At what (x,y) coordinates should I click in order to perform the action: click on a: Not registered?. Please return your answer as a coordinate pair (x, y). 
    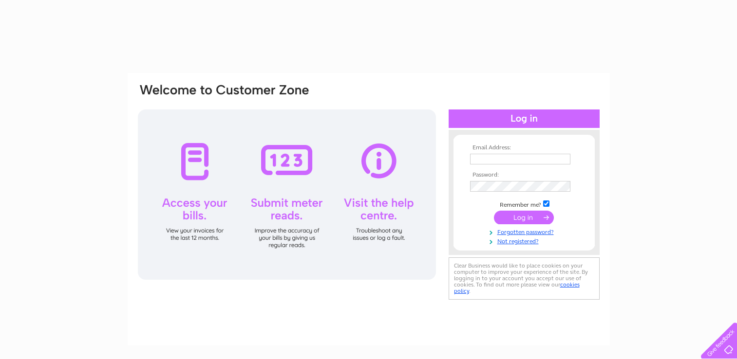
    Looking at the image, I should click on (525, 241).